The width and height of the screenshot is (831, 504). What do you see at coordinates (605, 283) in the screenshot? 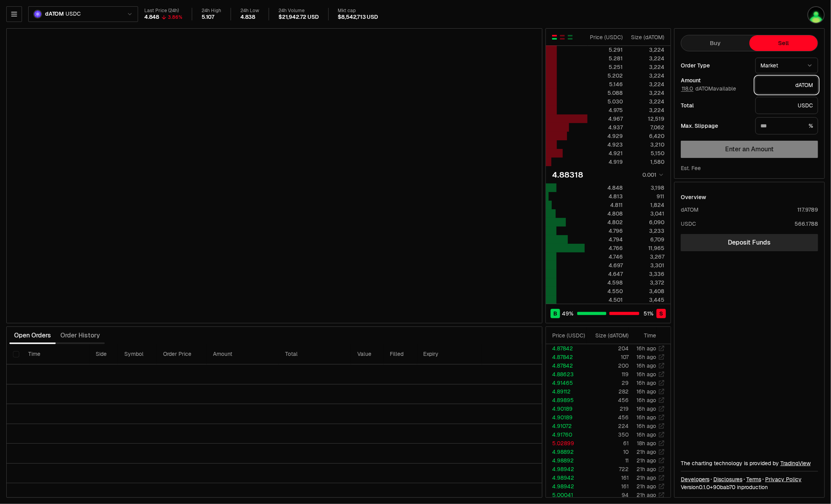
I see `div: 4.598` at bounding box center [605, 283].